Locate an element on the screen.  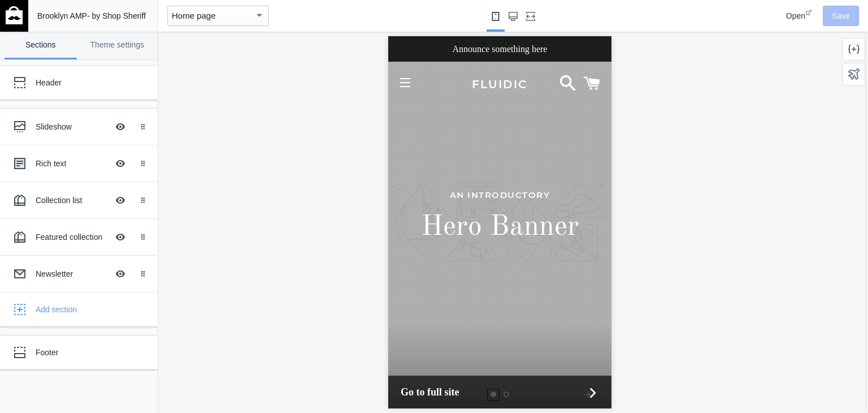
div: Newsletter is located at coordinates (72, 273).